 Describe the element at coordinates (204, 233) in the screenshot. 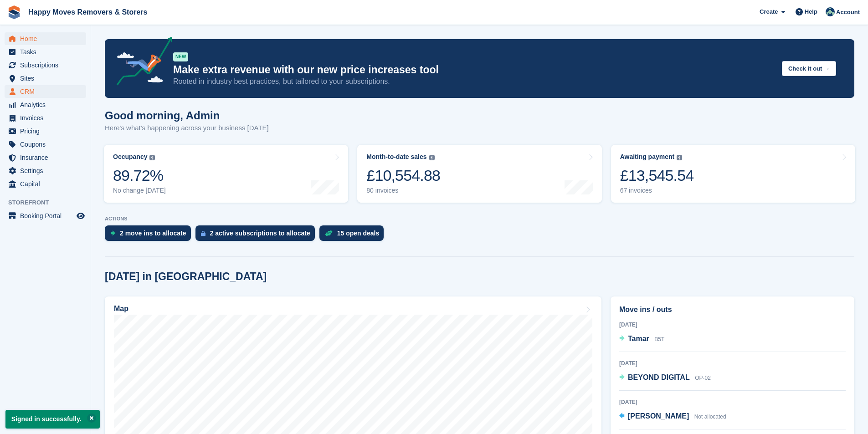

I see `img: active_subscription_to_allocate_icon-d502201f5373d7db506a760aba3b589e785aa758c864c3986d89f69b8ff3...` at that location.